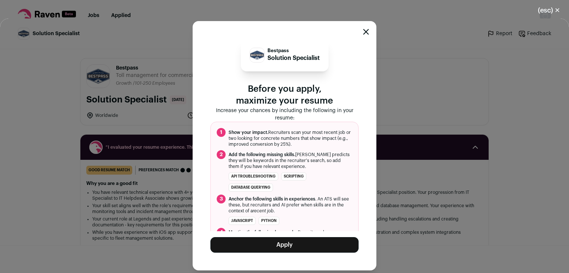 This screenshot has width=569, height=273. Describe the element at coordinates (257, 55) in the screenshot. I see `img: 3f7d9933acbe5d5ee99aea85907d8b18efc2dd85f9ff28bccb97393047aeecf5.jpg` at that location.